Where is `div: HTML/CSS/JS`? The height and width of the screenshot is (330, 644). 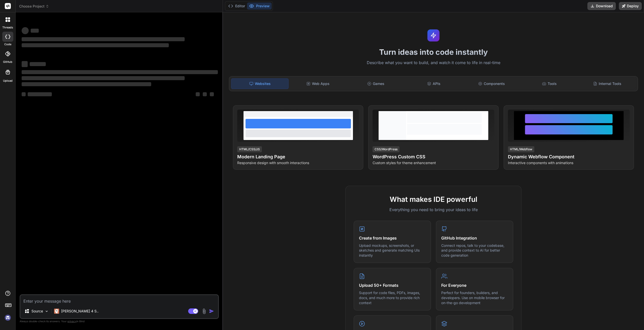
div: HTML/CSS/JS is located at coordinates (249, 149).